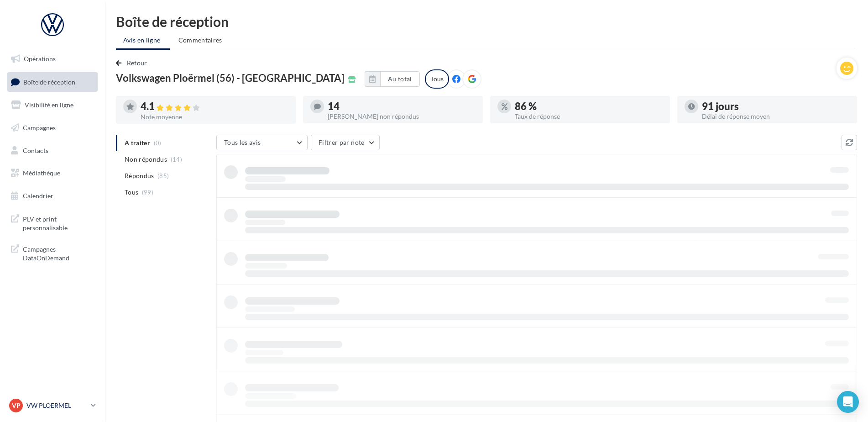  Describe the element at coordinates (53, 151) in the screenshot. I see `a: Contacts` at that location.